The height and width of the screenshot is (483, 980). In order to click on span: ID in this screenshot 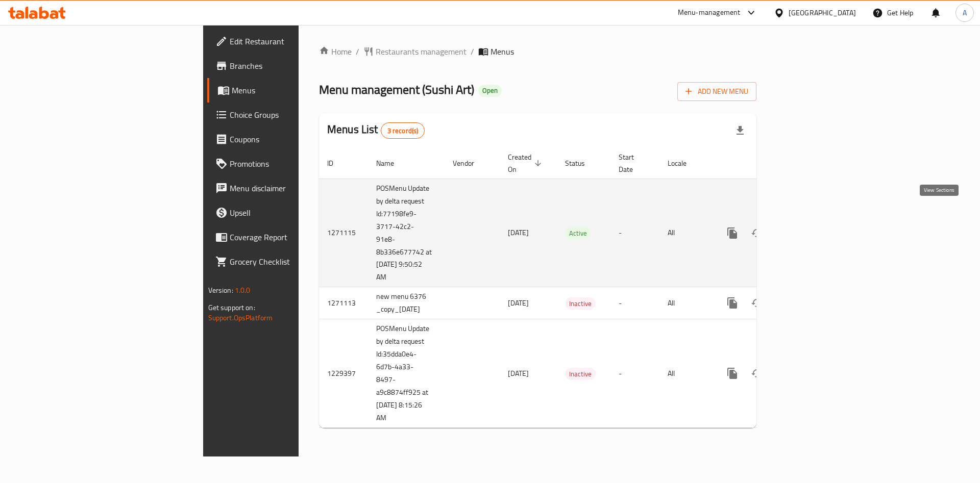, I will do `click(337, 163)`.